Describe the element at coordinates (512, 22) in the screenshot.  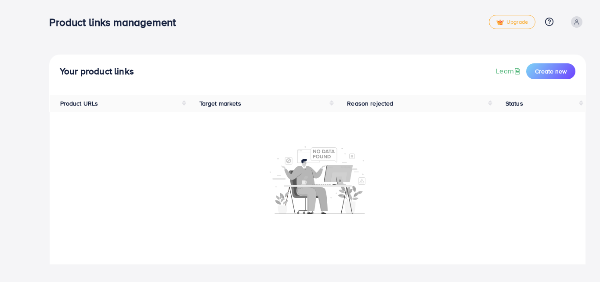
I see `span: Upgrade` at that location.